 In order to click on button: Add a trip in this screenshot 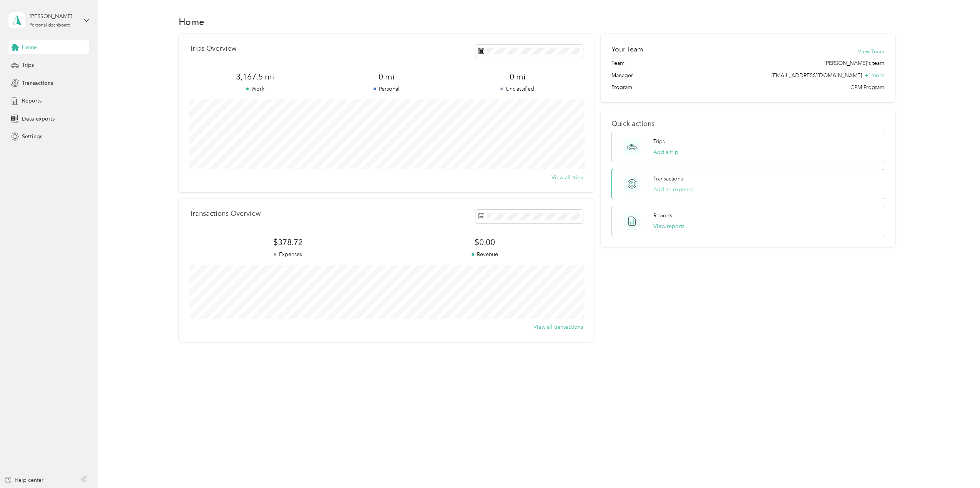, I will do `click(665, 152)`.